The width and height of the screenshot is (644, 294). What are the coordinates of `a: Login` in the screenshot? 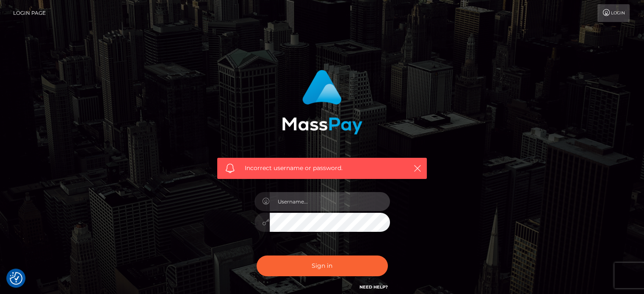 It's located at (613, 13).